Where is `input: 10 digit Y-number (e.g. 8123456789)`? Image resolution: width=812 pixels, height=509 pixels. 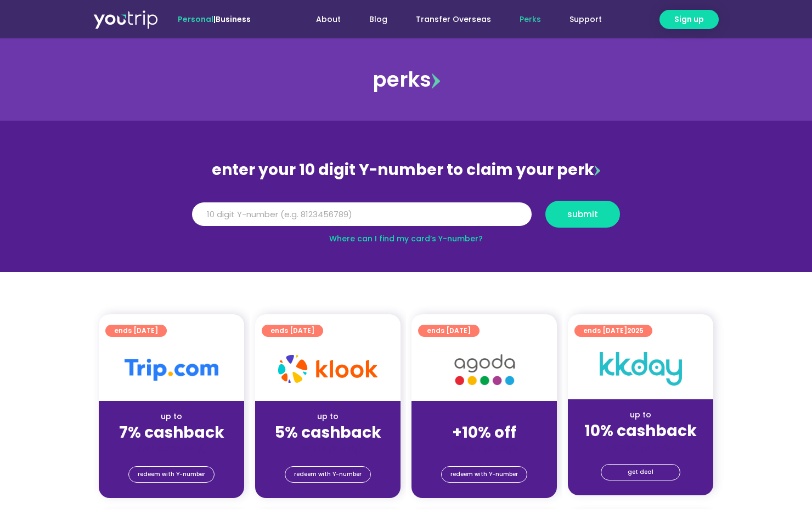 input: 10 digit Y-number (e.g. 8123456789) is located at coordinates (362, 214).